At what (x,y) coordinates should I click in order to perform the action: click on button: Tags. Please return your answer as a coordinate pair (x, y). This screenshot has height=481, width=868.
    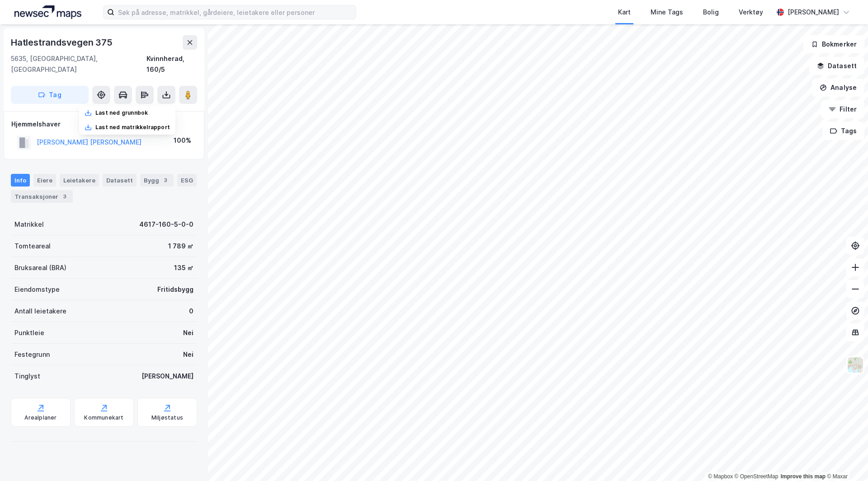
    Looking at the image, I should click on (843, 131).